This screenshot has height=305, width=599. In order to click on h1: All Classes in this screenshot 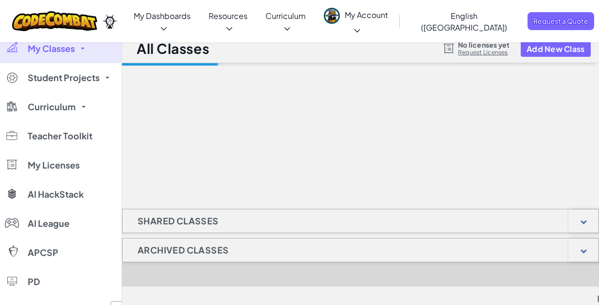, I will do `click(172, 49)`.